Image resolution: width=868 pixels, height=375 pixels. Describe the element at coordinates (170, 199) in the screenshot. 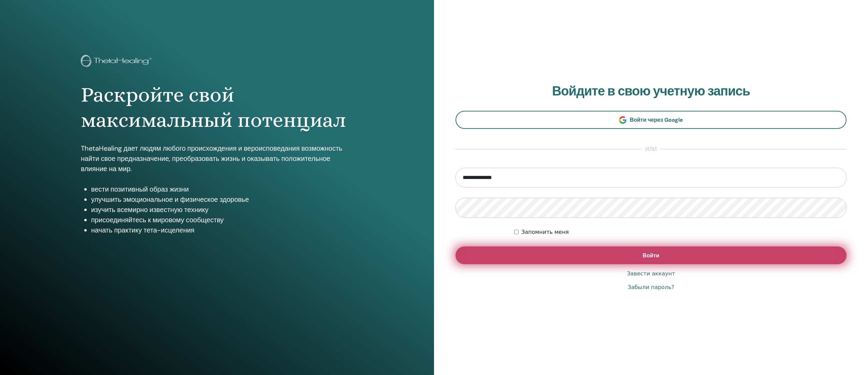

I see `font: улучшить эмоциональное и физическое здоровье` at that location.